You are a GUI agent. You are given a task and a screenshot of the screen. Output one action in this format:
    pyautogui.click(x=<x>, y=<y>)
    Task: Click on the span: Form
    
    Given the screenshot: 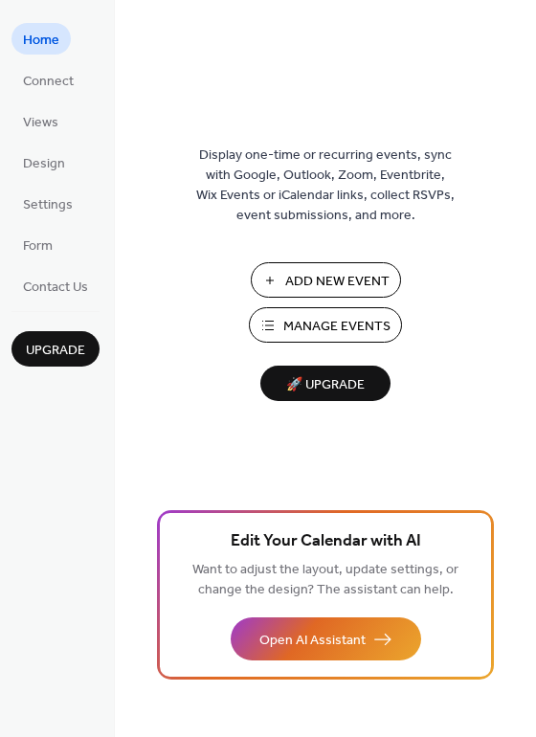 What is the action you would take?
    pyautogui.click(x=37, y=246)
    